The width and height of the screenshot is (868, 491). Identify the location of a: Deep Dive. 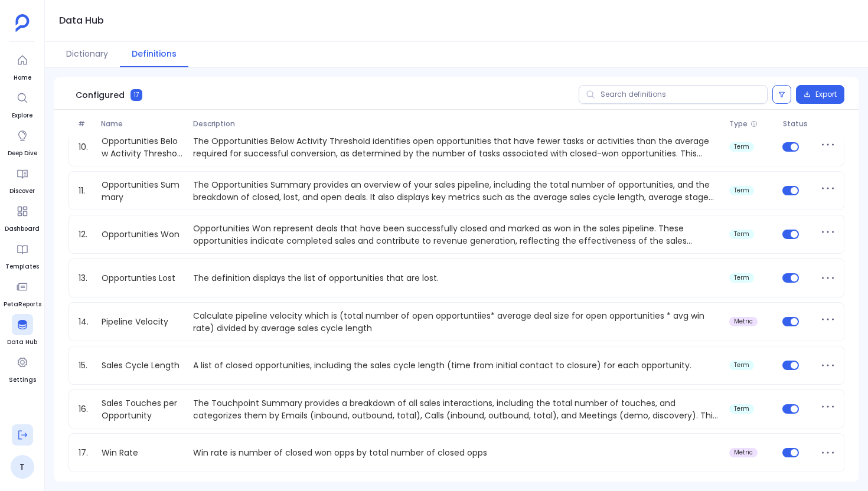
(22, 141).